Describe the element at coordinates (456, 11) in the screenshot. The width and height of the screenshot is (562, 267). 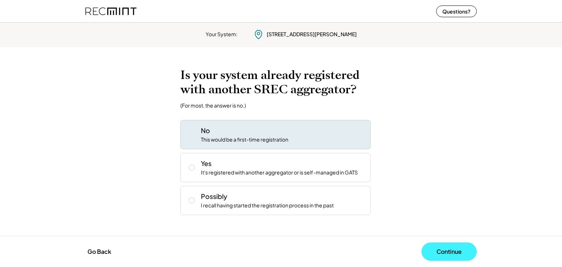
I see `button: Questions?` at that location.